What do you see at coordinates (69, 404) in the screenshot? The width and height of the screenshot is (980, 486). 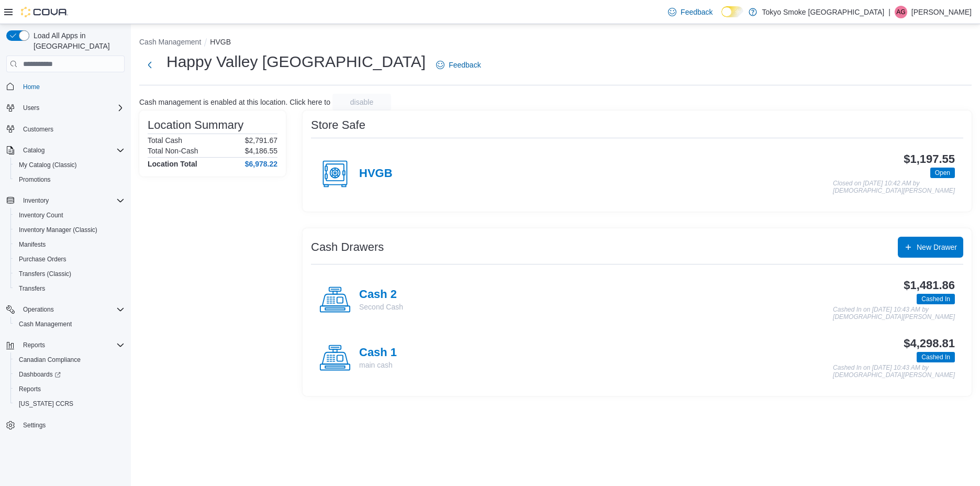 I see `span: Washington CCRS` at bounding box center [69, 404].